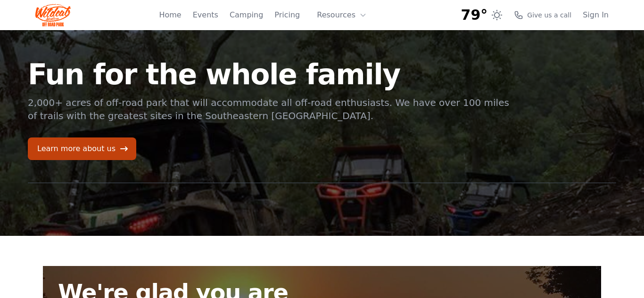  Describe the element at coordinates (342, 15) in the screenshot. I see `button: Resources` at that location.